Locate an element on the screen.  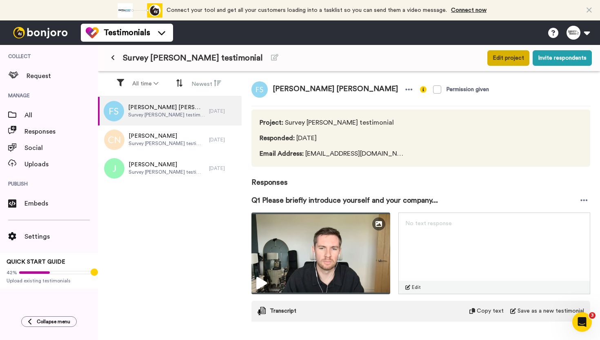
span: Responded : is located at coordinates (277, 138).